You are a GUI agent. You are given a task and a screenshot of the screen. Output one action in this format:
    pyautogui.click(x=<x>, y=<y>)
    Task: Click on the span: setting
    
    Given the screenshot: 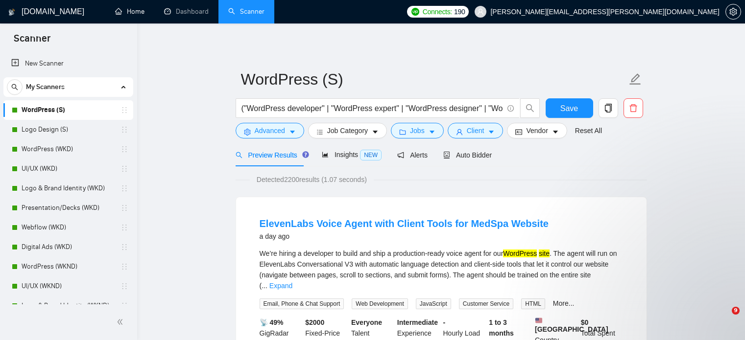 What is the action you would take?
    pyautogui.click(x=247, y=132)
    